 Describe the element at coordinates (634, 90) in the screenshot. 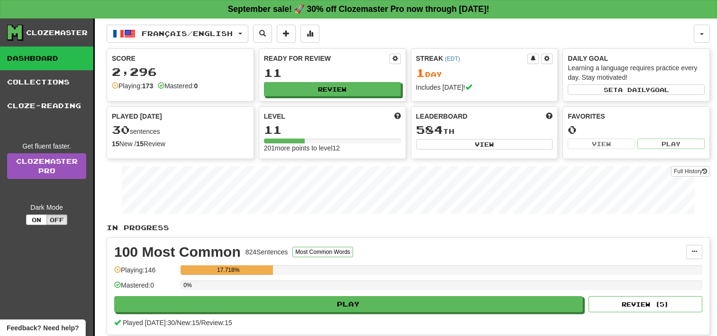

I see `span: a daily` at that location.